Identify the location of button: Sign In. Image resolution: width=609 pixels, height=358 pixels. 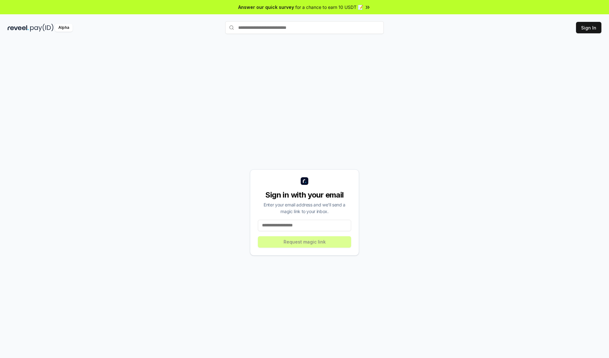
(589, 28).